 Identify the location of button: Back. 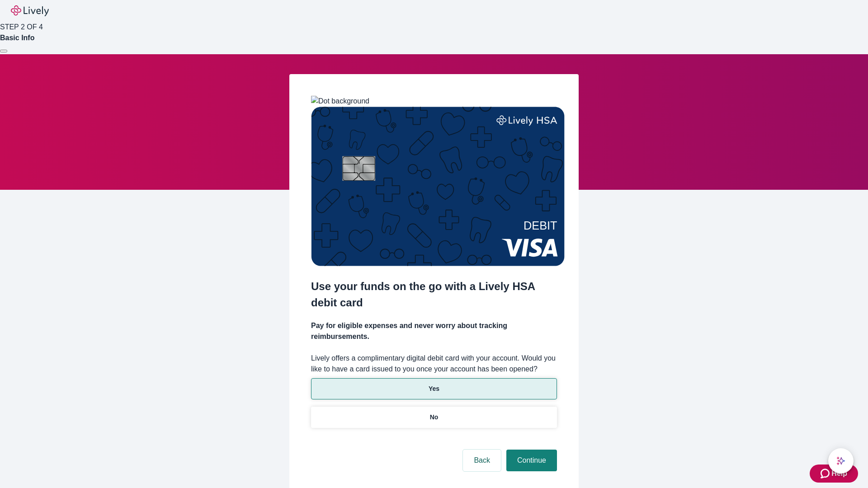
(482, 460).